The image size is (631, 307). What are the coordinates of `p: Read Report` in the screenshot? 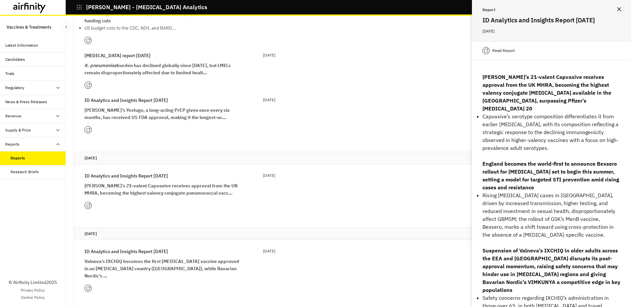 It's located at (504, 51).